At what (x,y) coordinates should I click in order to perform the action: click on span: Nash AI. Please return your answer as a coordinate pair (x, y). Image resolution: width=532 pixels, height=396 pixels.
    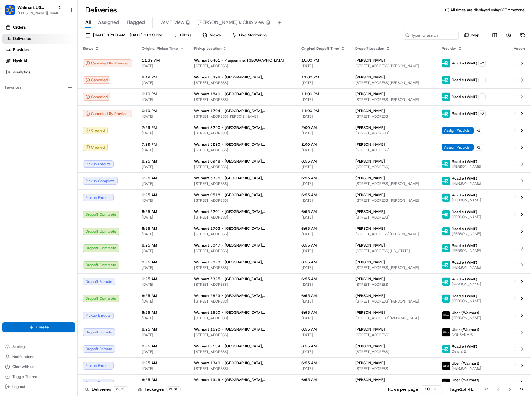
    Looking at the image, I should click on (20, 61).